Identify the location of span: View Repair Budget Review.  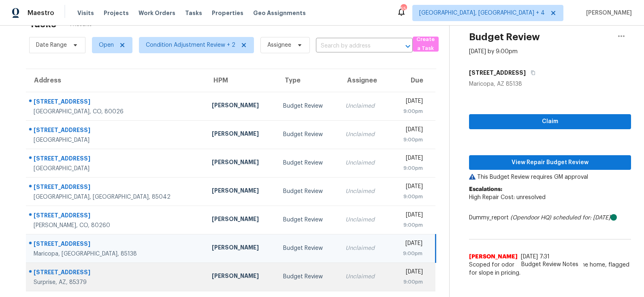
(550, 163).